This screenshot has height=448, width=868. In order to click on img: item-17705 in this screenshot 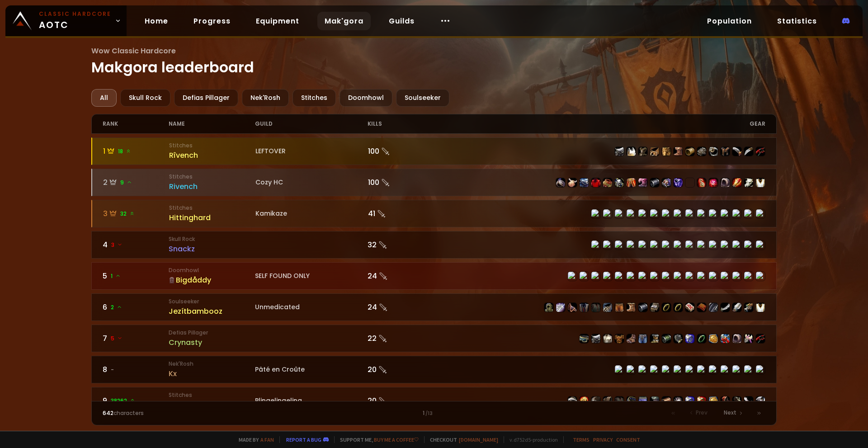, I will do `click(725, 308)`.